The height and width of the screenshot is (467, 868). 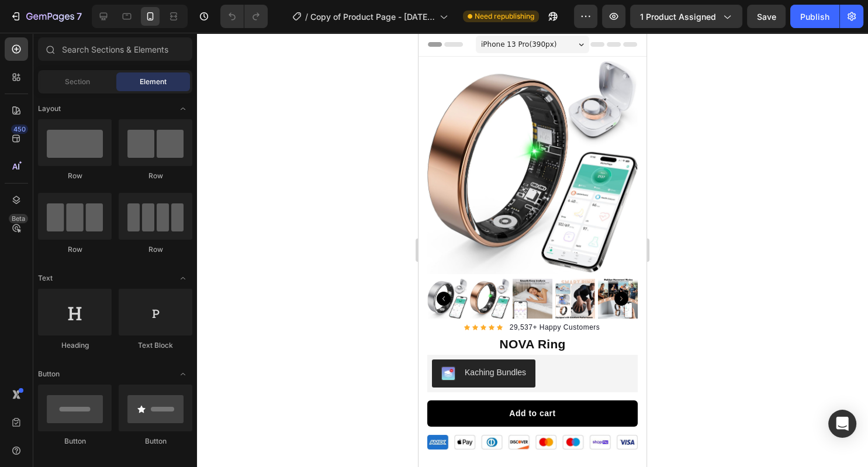 I want to click on button: Kaching Bundles, so click(x=65, y=341).